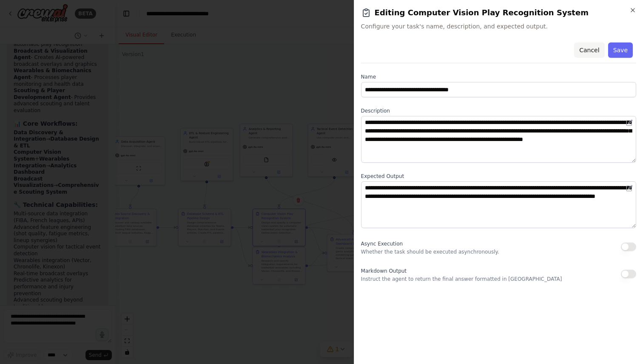  What do you see at coordinates (498, 26) in the screenshot?
I see `span: Configure your task's name, description, and expected output.` at bounding box center [498, 26].